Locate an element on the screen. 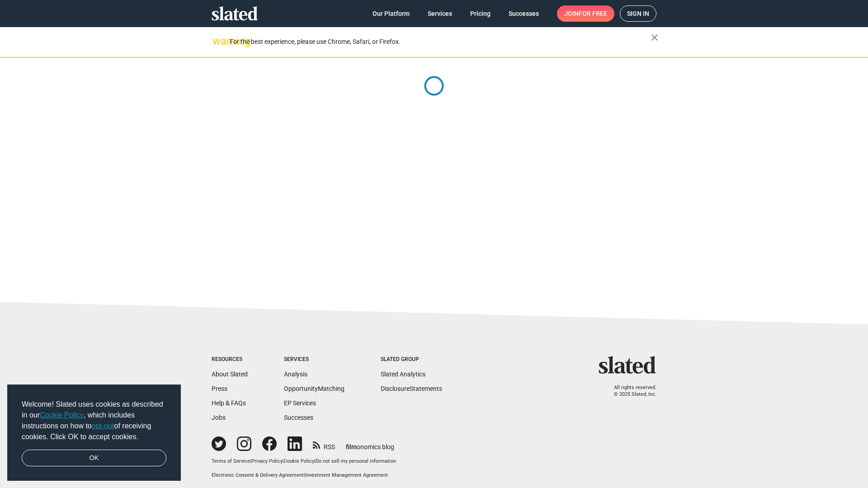  a: Electronic Consent & Delivery Agreement is located at coordinates (258, 475).